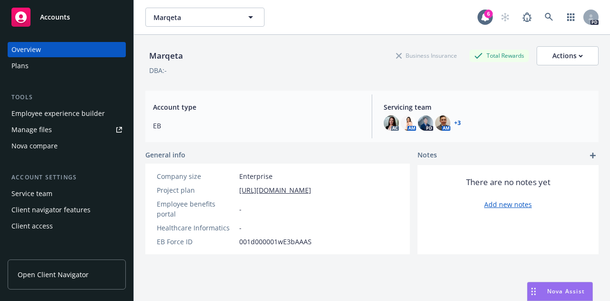 This screenshot has height=301, width=610. Describe the element at coordinates (527, 17) in the screenshot. I see `a: Report a Bug` at that location.